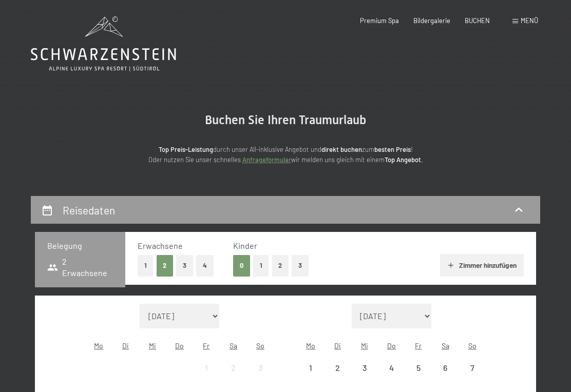  Describe the element at coordinates (379, 20) in the screenshot. I see `span: Premium Spa` at that location.